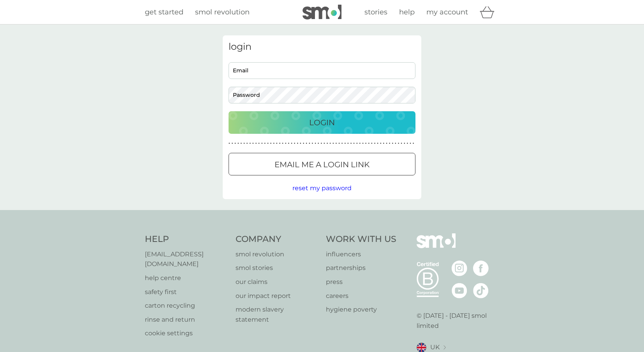  I want to click on div: basket, so click(489, 12).